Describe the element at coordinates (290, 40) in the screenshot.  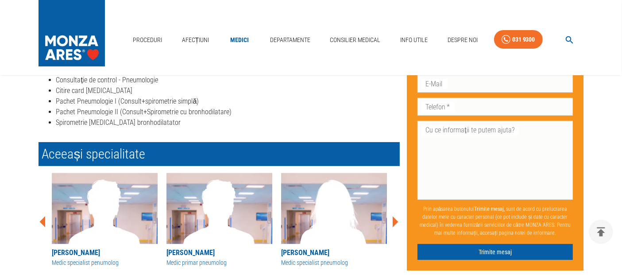
I see `a: Departamente` at that location.